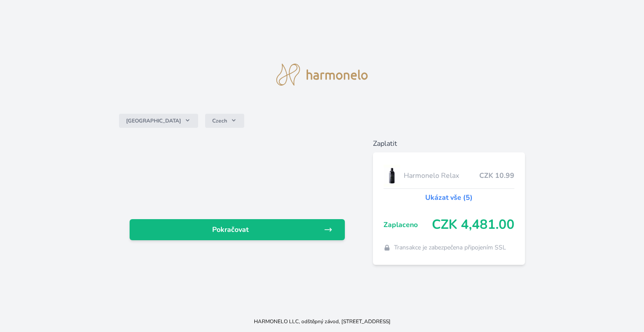 The height and width of the screenshot is (332, 644). What do you see at coordinates (224, 121) in the screenshot?
I see `button: Czech` at bounding box center [224, 121].